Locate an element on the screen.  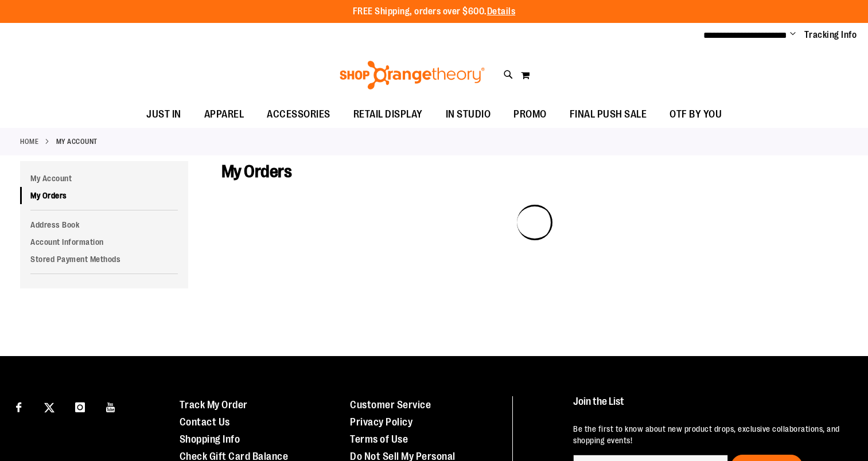
span: FINAL PUSH SALE is located at coordinates (608, 114).